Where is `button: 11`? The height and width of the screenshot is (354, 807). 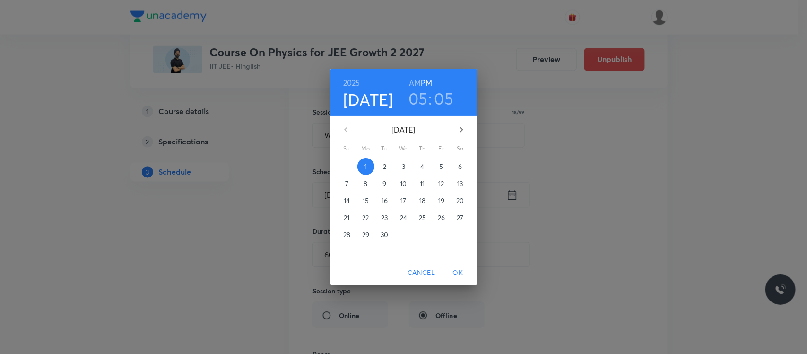 button: 11 is located at coordinates (423, 184).